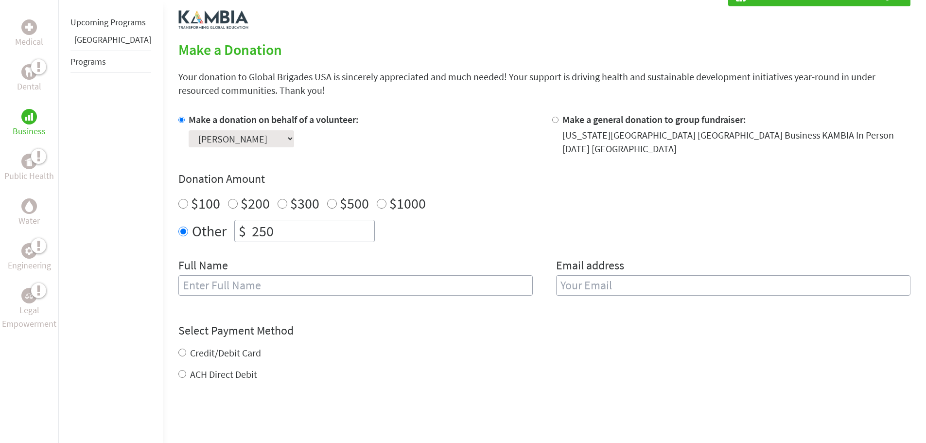 This screenshot has height=443, width=926. Describe the element at coordinates (354, 203) in the screenshot. I see `label: $500` at that location.